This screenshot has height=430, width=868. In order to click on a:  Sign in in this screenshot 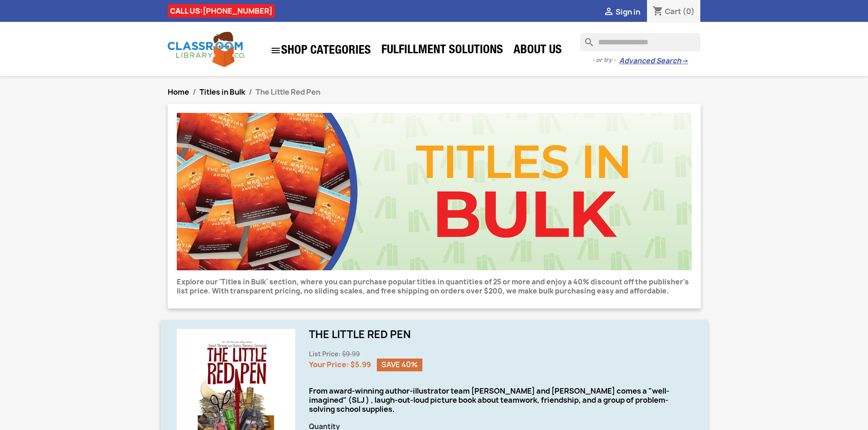, I will do `click(622, 12)`.